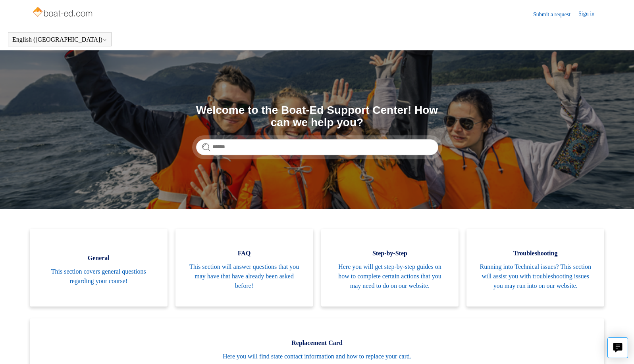  Describe the element at coordinates (63, 12) in the screenshot. I see `img: Boat-Ed Help Center home page` at that location.